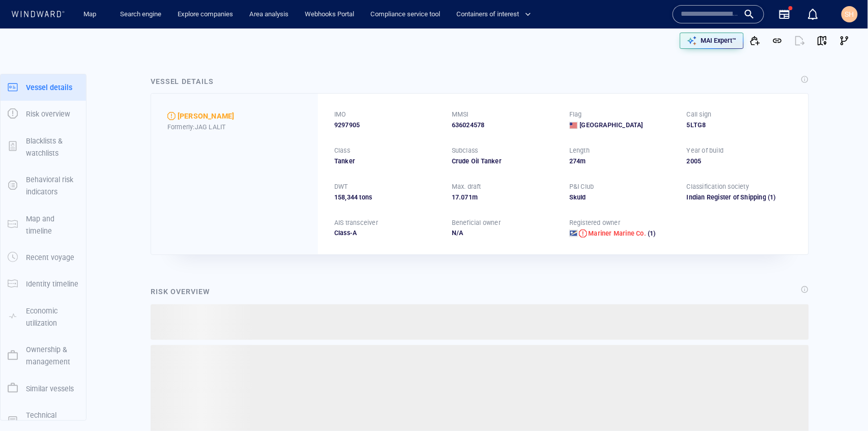 This screenshot has width=868, height=431. I want to click on button: Containers of interest, so click(496, 14).